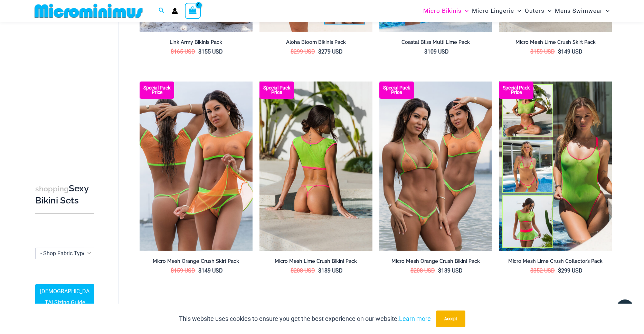  Describe the element at coordinates (493, 11) in the screenshot. I see `span: Micro Lingerie` at that location.